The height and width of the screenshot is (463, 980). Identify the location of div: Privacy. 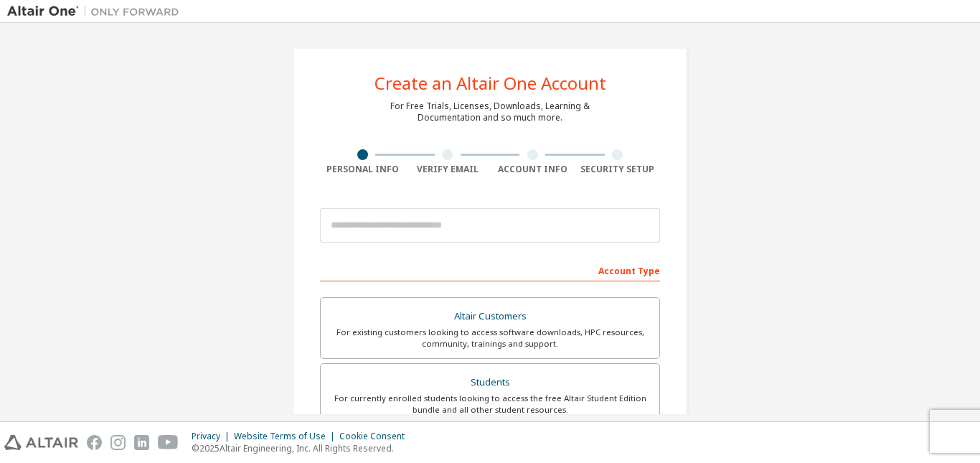
(212, 437).